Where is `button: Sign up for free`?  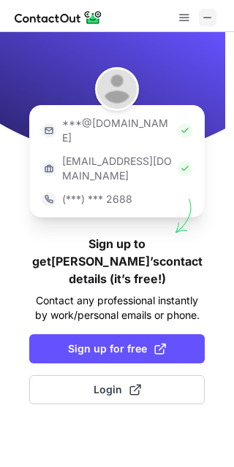
button: Sign up for free is located at coordinates (117, 349).